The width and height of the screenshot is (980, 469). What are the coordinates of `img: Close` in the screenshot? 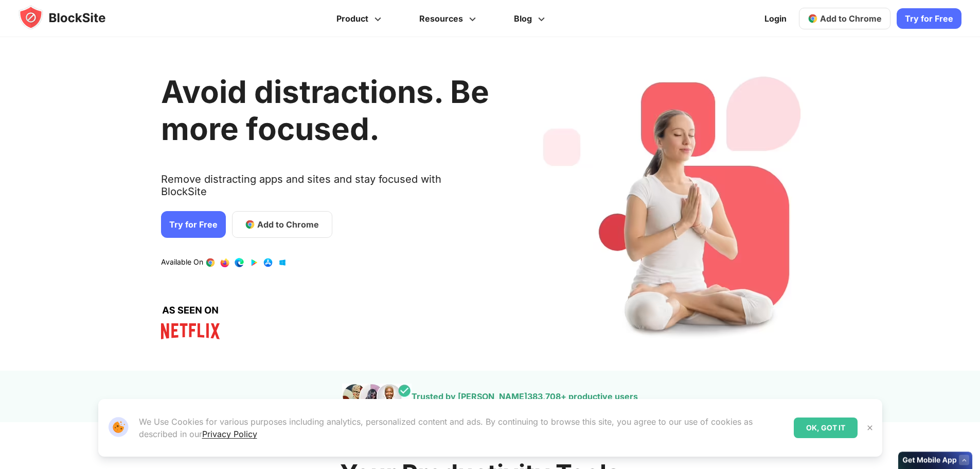 It's located at (870, 428).